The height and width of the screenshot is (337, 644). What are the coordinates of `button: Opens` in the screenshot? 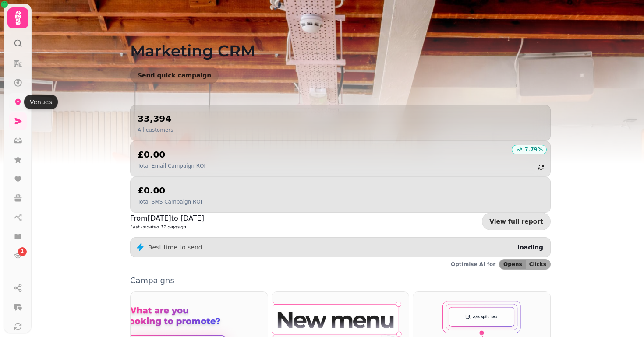 It's located at (512, 265).